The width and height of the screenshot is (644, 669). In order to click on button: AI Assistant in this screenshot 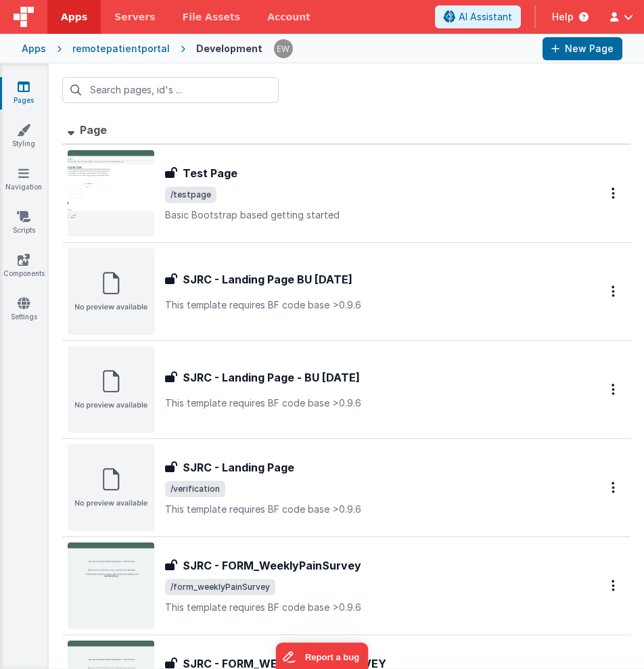, I will do `click(478, 17)`.